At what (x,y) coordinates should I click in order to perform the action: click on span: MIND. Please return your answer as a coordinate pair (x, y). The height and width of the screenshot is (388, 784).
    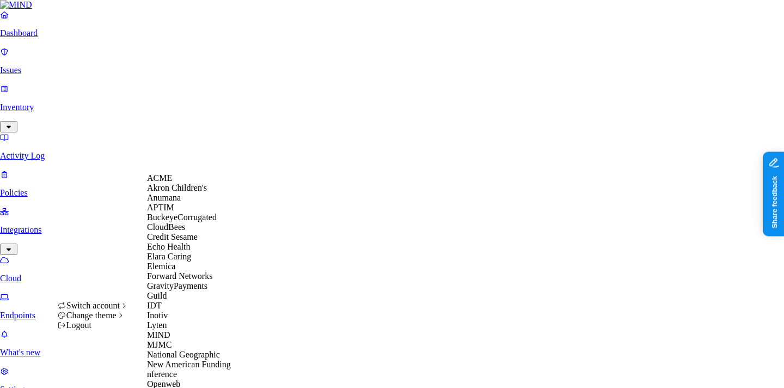
    Looking at the image, I should click on (159, 334).